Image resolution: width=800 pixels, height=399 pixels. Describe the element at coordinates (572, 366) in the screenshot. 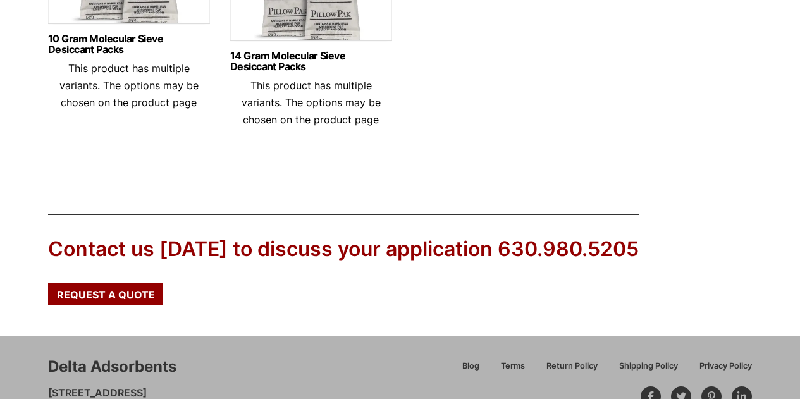

I see `span: Return Policy` at that location.